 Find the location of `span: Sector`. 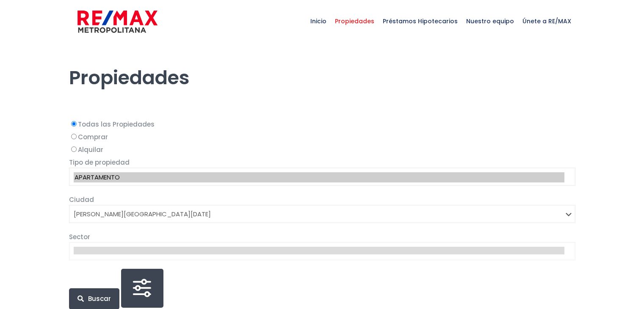

span: Sector is located at coordinates (79, 237).